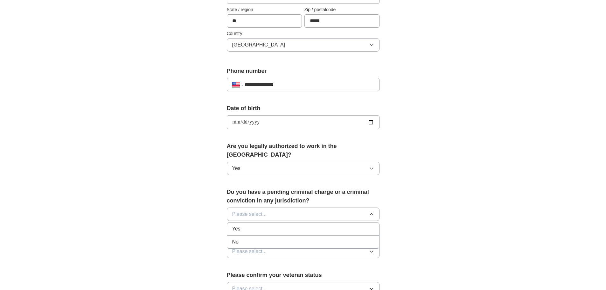 The height and width of the screenshot is (290, 606). What do you see at coordinates (264, 10) in the screenshot?
I see `label: State / region` at bounding box center [264, 10].